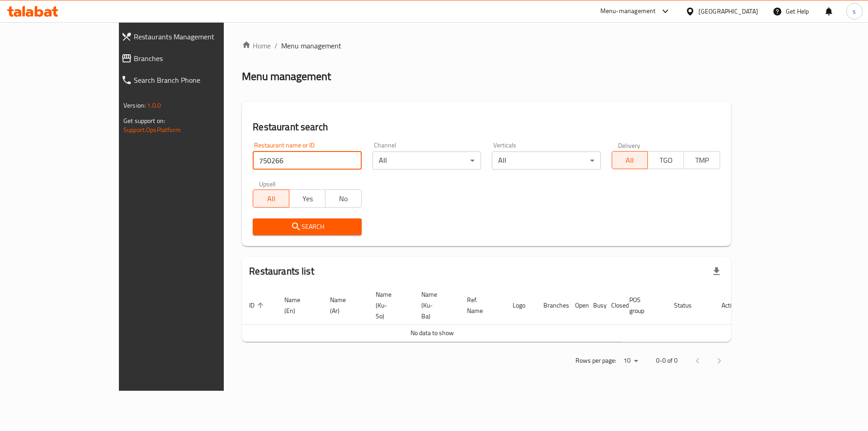 The image size is (868, 431). What do you see at coordinates (307, 199) in the screenshot?
I see `button: Yes` at bounding box center [307, 199].